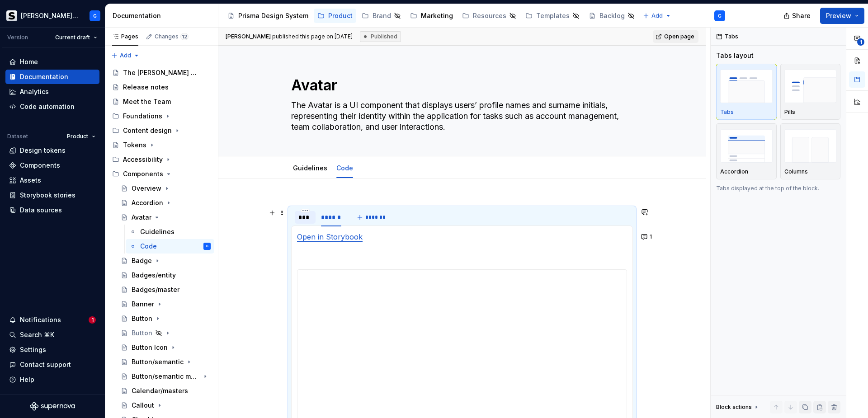  What do you see at coordinates (30, 180) in the screenshot?
I see `div: Assets` at bounding box center [30, 180].